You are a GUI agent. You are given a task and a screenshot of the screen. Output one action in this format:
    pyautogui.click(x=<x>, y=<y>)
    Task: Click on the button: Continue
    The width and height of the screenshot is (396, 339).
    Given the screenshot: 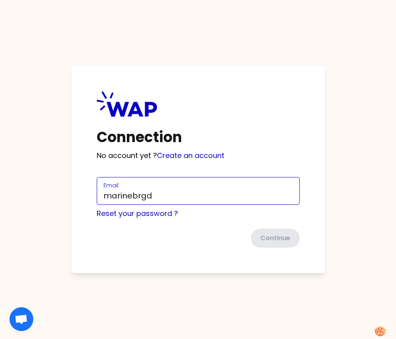 What is the action you would take?
    pyautogui.click(x=275, y=238)
    